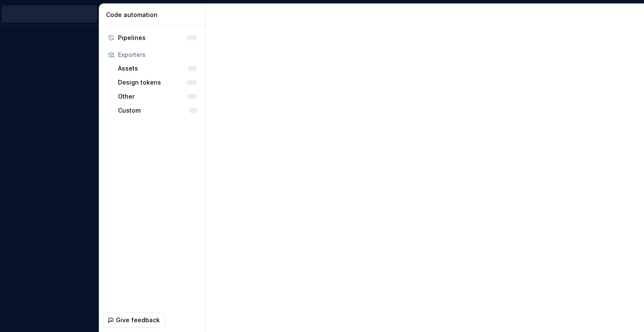  What do you see at coordinates (152, 38) in the screenshot?
I see `a: Pipelines` at bounding box center [152, 38].